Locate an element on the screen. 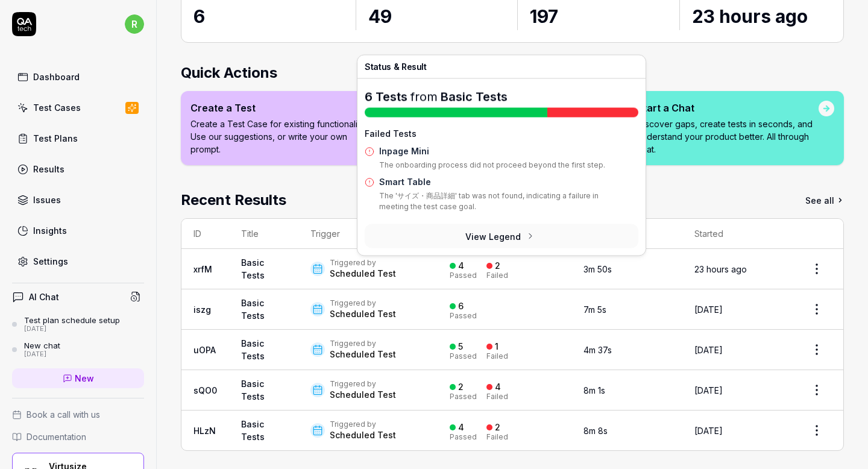  p: Create a Test Case for existing functionality. Use our suggestions, or write your own prompt. is located at coordinates (280, 136).